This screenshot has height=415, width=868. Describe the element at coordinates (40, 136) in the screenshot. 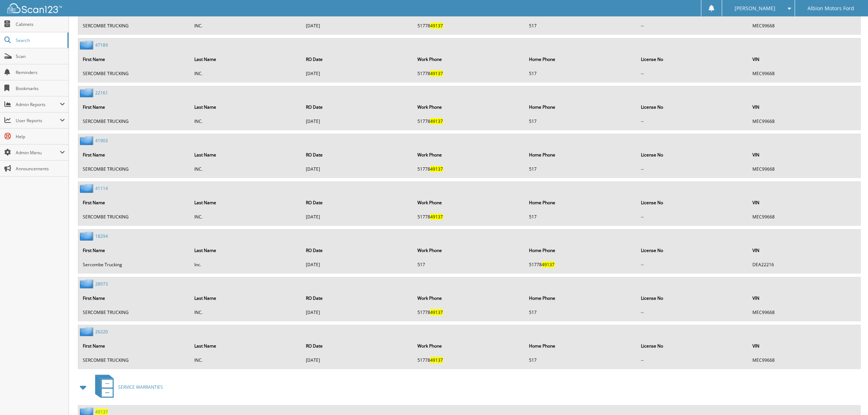

I see `span: Help` at that location.